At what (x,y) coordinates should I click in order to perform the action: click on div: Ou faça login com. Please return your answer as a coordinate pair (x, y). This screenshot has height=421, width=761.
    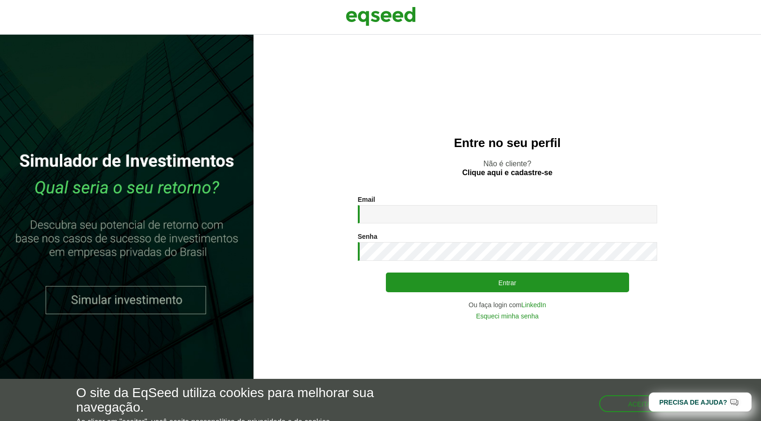
    Looking at the image, I should click on (508, 305).